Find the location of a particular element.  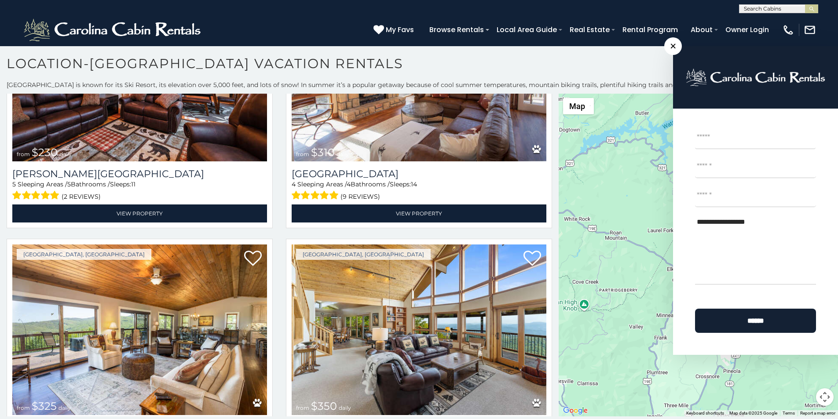

a: Rental Program is located at coordinates (650, 29).